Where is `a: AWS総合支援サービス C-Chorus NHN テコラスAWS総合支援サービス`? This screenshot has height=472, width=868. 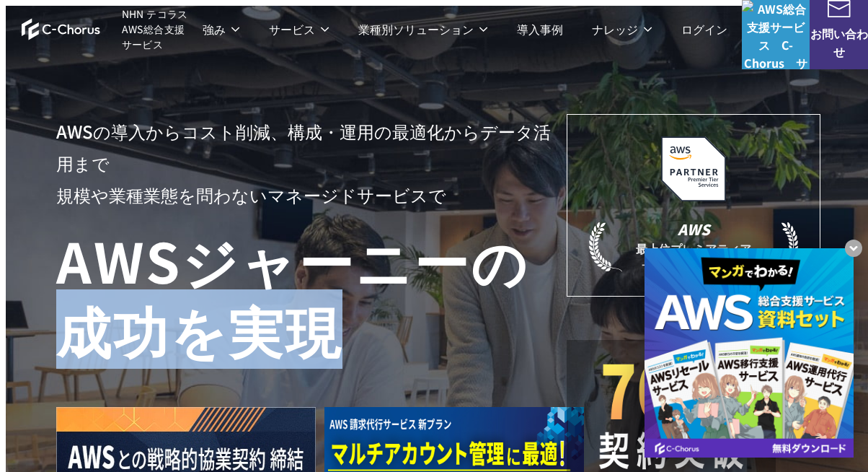
a: AWS総合支援サービス C-Chorus NHN テコラスAWS総合支援サービス is located at coordinates (105, 29).